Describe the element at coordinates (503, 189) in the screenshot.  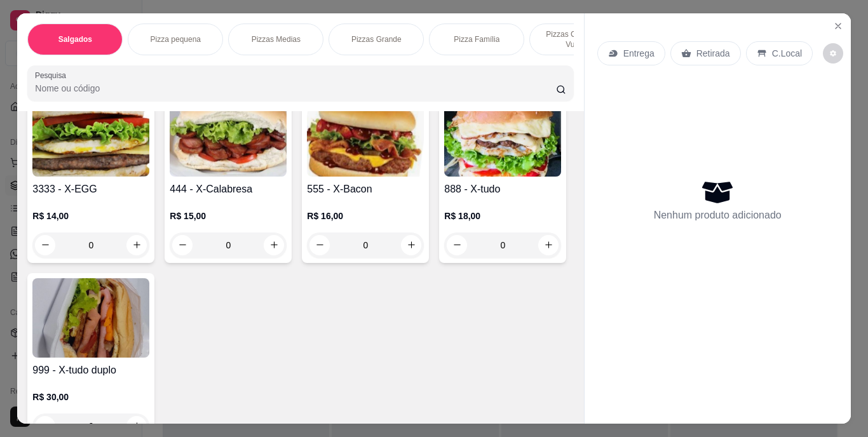
I see `h4: 888 - X-tudo` at that location.